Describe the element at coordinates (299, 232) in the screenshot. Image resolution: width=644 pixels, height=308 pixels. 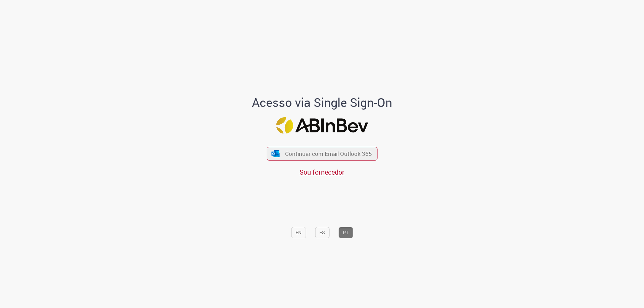
I see `button: EN` at that location.